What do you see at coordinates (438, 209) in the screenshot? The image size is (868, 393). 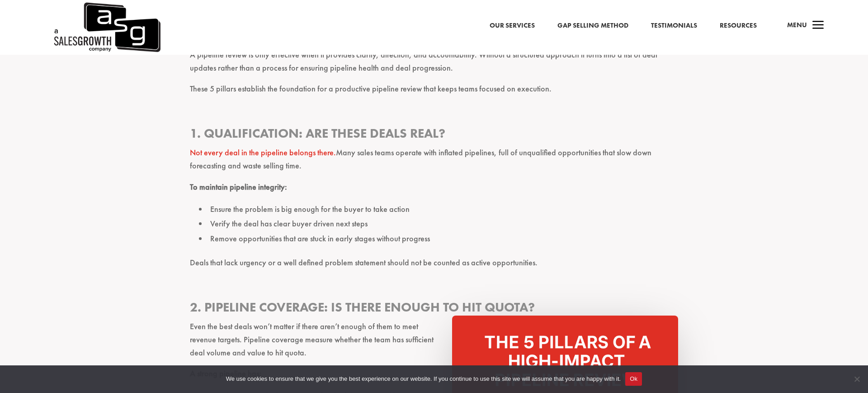 I see `li: Ensure the problem is big enough for the buyer to take action` at bounding box center [438, 209].